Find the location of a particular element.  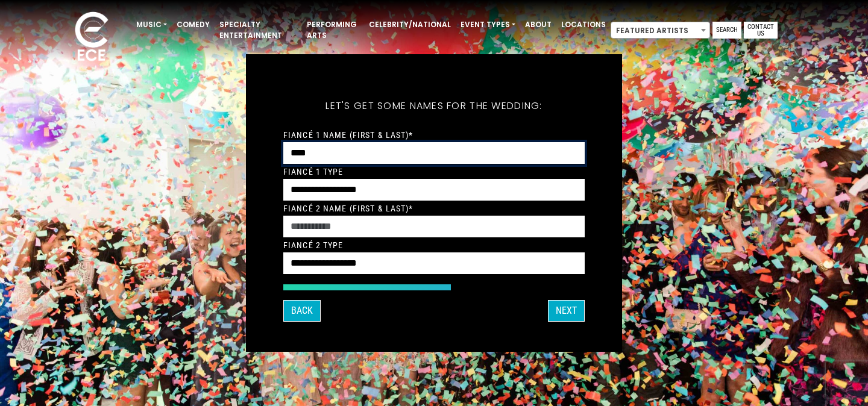

a: Music is located at coordinates (151, 25).